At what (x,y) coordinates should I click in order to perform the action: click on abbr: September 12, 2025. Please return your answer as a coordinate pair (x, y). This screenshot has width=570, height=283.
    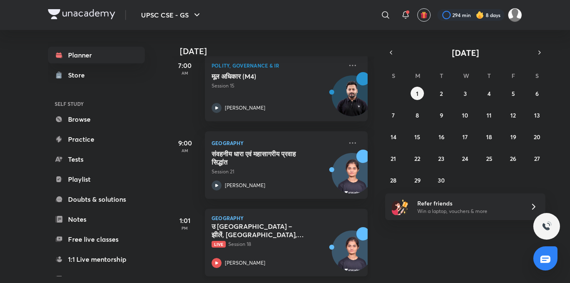
    Looking at the image, I should click on (513, 115).